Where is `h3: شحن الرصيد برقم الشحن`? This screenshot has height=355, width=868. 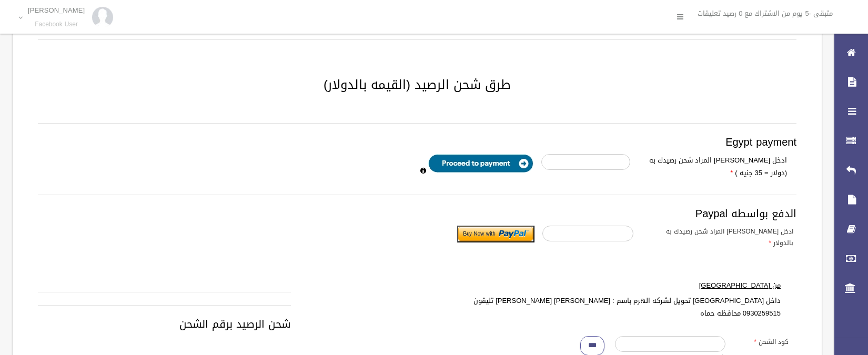 h3: شحن الرصيد برقم الشحن is located at coordinates (417, 323).